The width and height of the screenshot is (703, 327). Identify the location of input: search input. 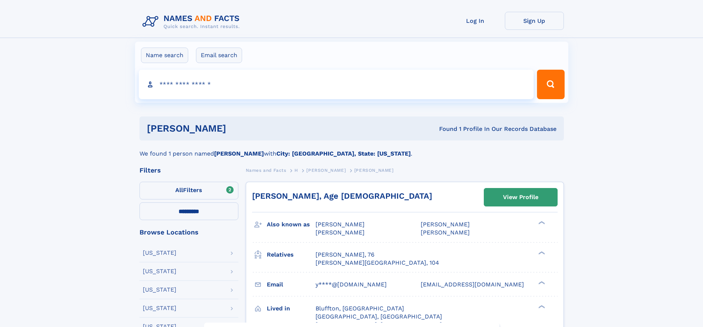
(336, 84).